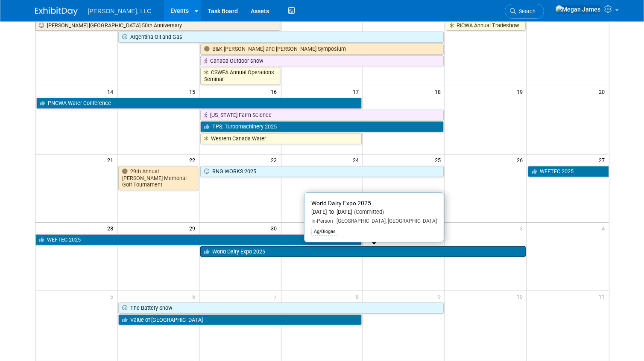 Image resolution: width=644 pixels, height=361 pixels. I want to click on span: 7, so click(277, 296).